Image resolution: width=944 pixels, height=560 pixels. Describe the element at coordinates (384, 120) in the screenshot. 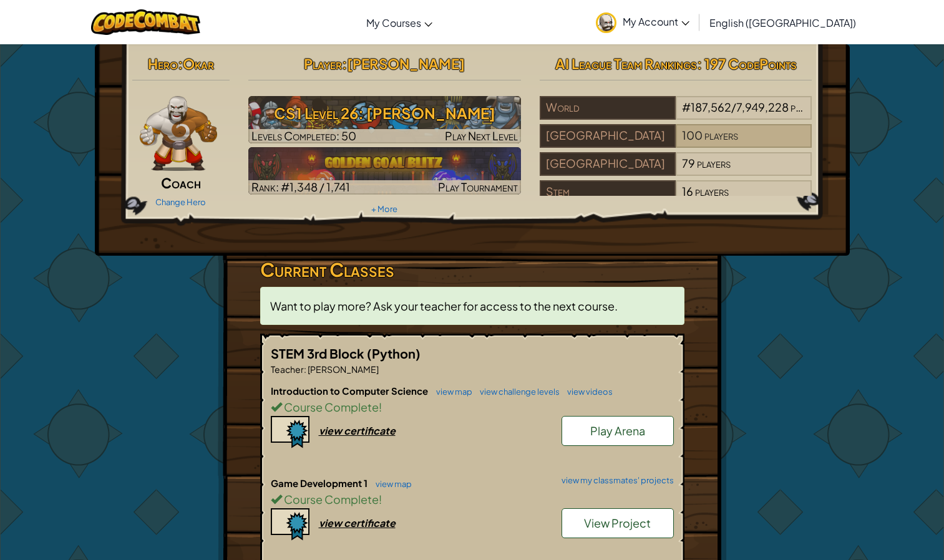

I see `img: CS1 Level 26: Wakka Maul` at that location.